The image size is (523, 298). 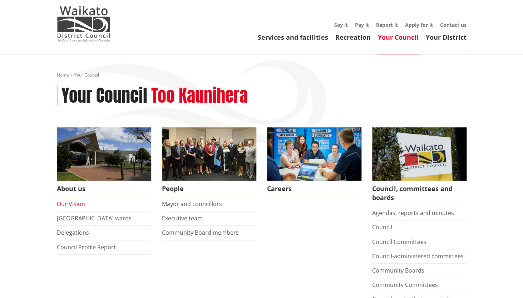 I want to click on span: People, so click(x=209, y=189).